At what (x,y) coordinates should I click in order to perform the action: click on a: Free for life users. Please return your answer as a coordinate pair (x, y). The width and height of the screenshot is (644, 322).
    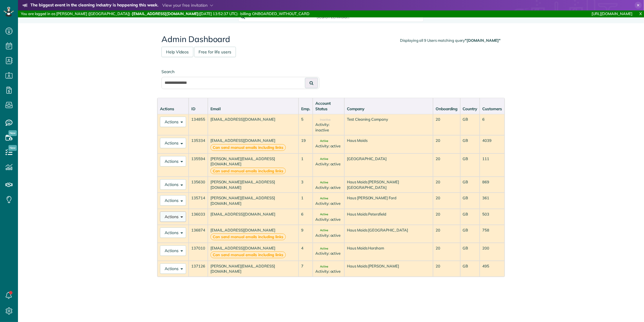
    Looking at the image, I should click on (215, 52).